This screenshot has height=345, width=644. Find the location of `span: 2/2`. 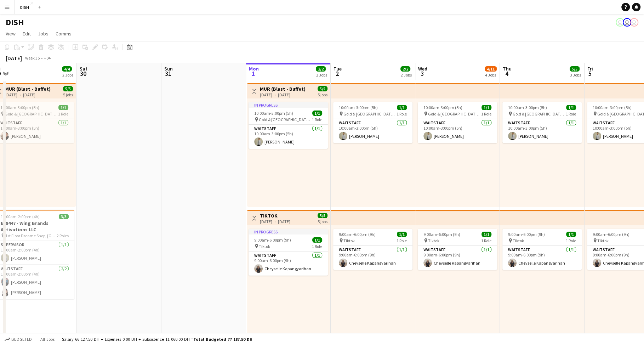

span: 2/2 is located at coordinates (405, 69).